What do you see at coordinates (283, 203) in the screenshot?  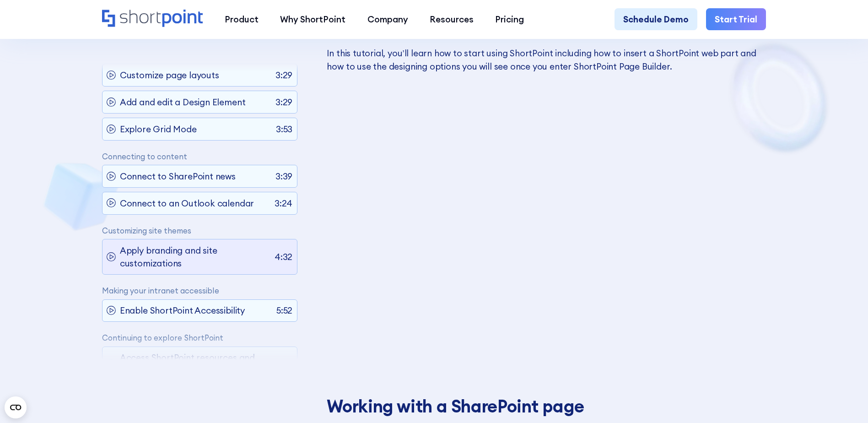 I see `p: 3:24` at bounding box center [283, 203].